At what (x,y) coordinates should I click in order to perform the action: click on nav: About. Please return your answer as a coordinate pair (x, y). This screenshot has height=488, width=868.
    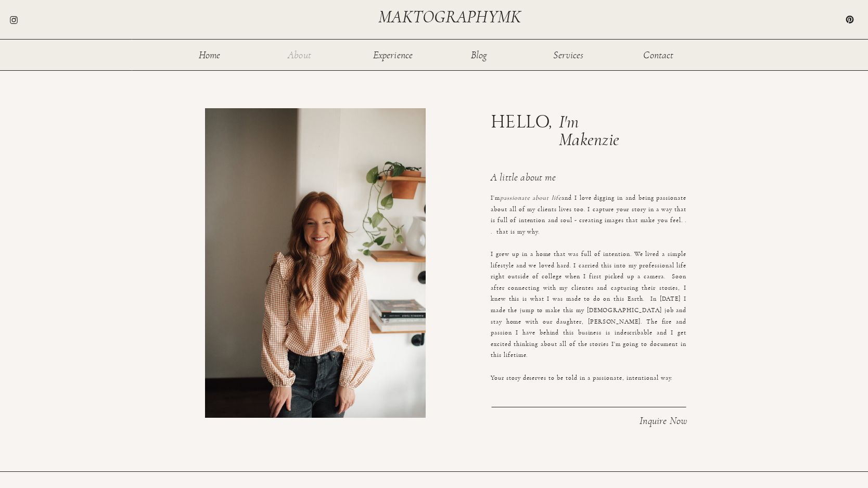
    Looking at the image, I should click on (299, 54).